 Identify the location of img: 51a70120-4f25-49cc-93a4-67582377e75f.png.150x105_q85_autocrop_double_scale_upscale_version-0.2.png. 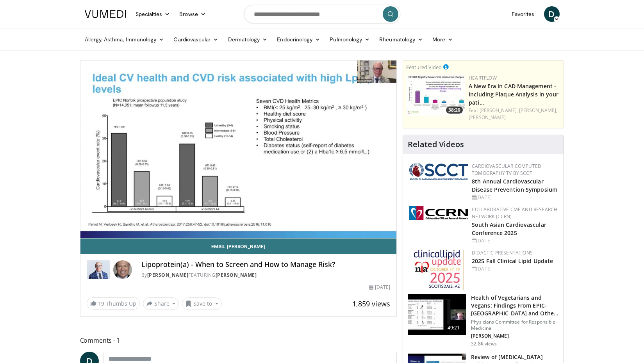
(439, 172).